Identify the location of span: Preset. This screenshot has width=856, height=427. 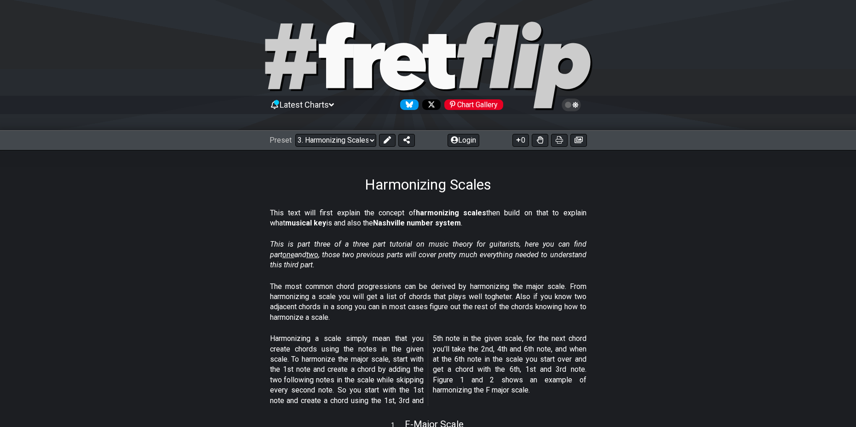
(280, 140).